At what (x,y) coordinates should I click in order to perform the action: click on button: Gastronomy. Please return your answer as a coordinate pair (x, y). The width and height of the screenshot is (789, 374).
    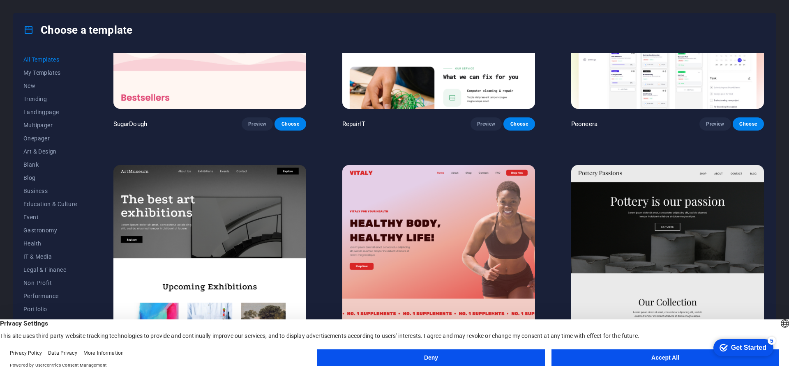
    Looking at the image, I should click on (50, 230).